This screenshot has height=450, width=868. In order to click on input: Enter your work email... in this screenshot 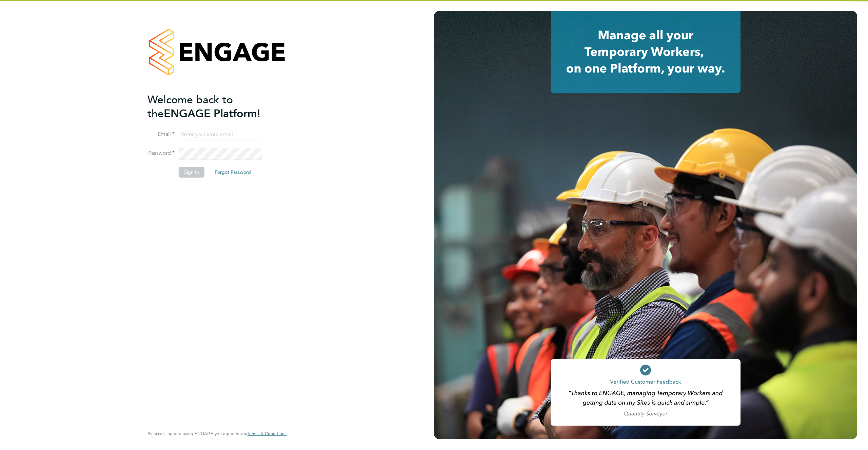, I will do `click(220, 135)`.